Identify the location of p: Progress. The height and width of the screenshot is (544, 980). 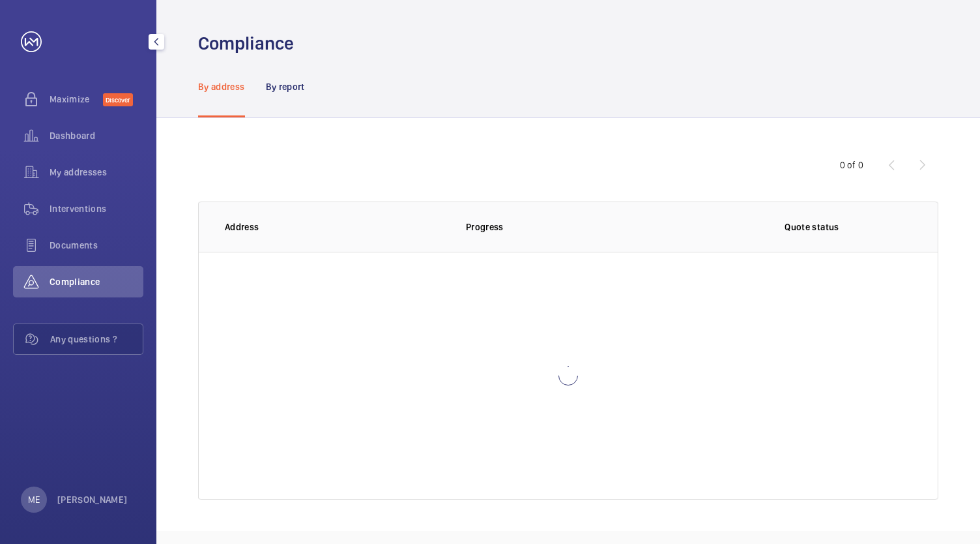
(579, 227).